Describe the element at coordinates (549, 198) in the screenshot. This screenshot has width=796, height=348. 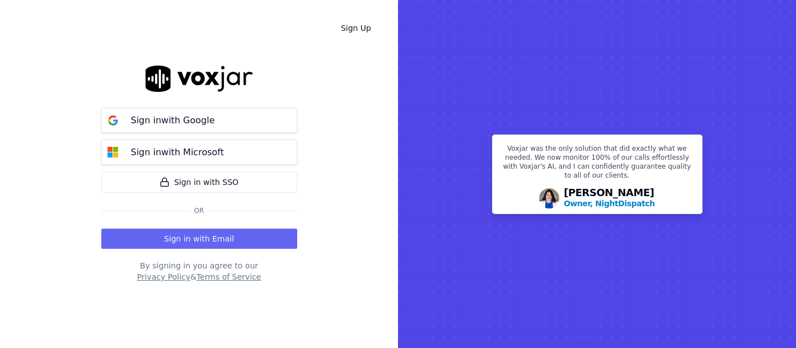
I see `img: Avatar` at that location.